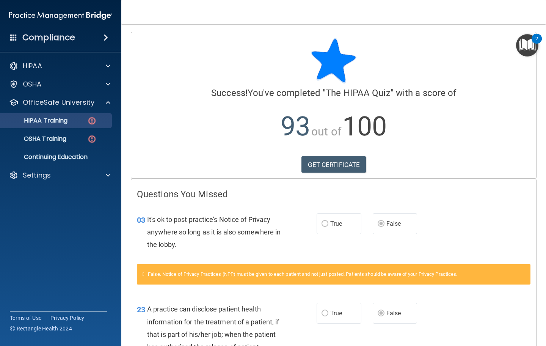 The width and height of the screenshot is (546, 346). Describe the element at coordinates (41, 328) in the screenshot. I see `span: Ⓒ Rectangle Health 2024` at that location.